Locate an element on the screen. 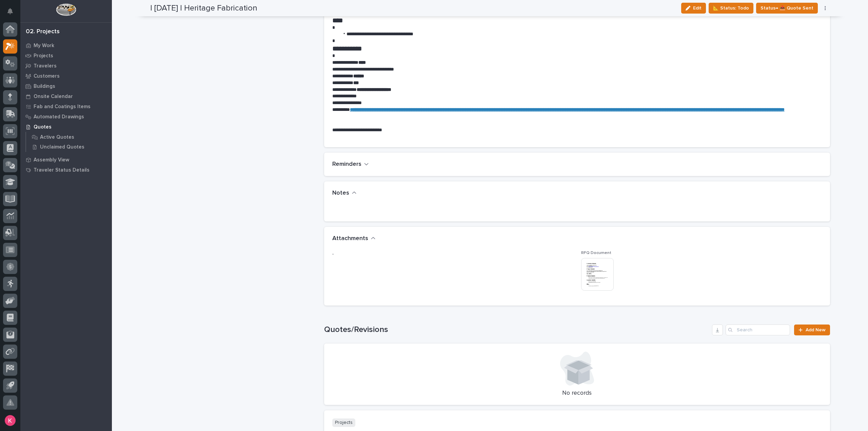 The image size is (868, 431). a: Add New is located at coordinates (812, 330).